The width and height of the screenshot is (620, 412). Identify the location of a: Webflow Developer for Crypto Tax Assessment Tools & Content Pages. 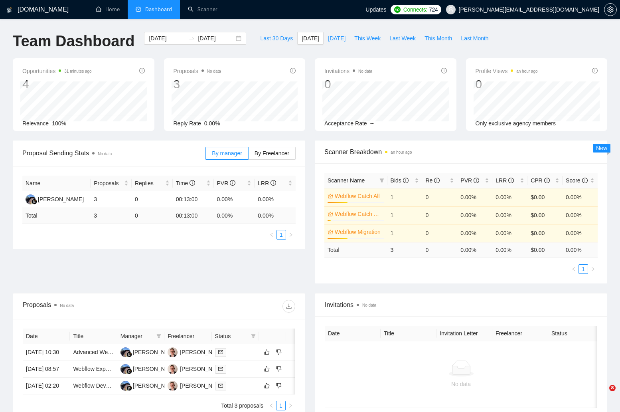
(160, 386).